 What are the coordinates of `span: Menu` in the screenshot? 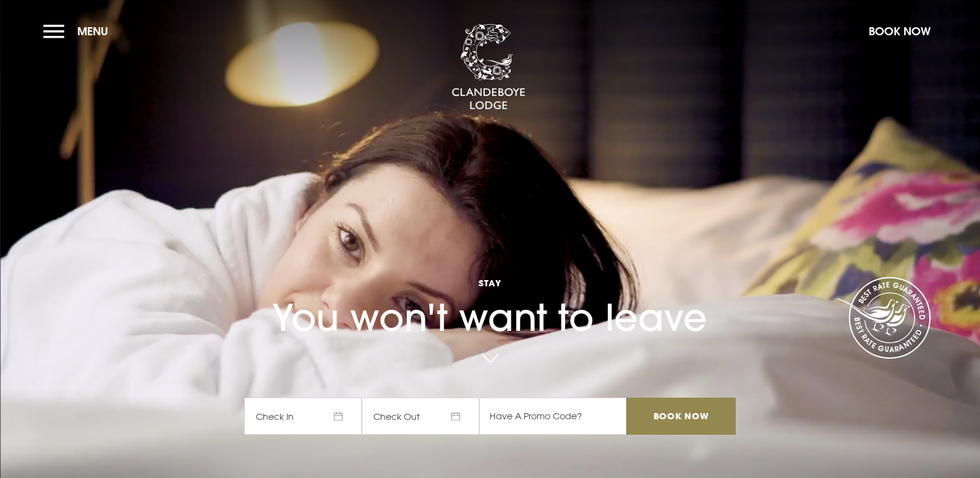 It's located at (93, 31).